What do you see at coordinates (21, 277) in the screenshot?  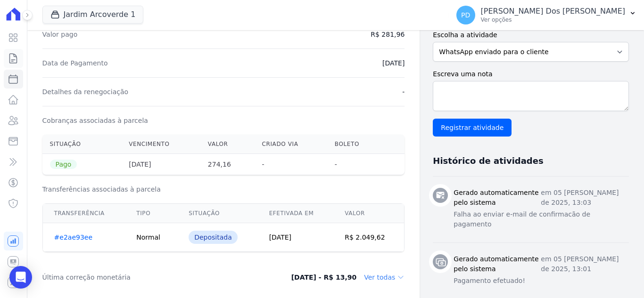 I see `div: Open Intercom Messenger` at bounding box center [21, 277].